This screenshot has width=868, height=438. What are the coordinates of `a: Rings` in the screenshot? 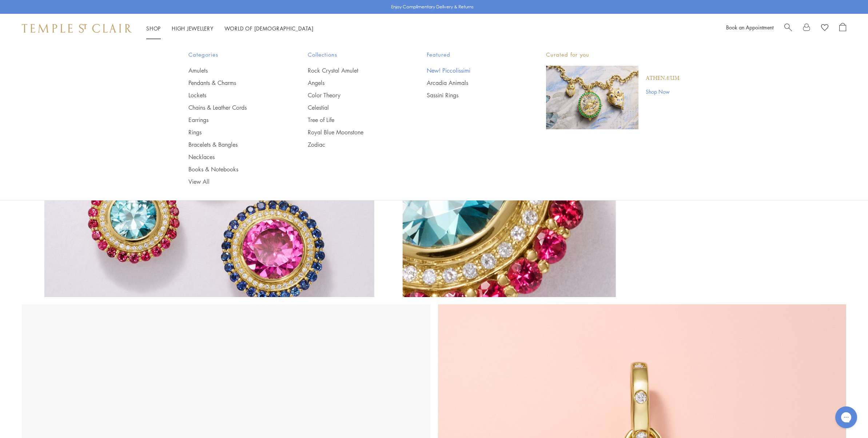 It's located at (233, 132).